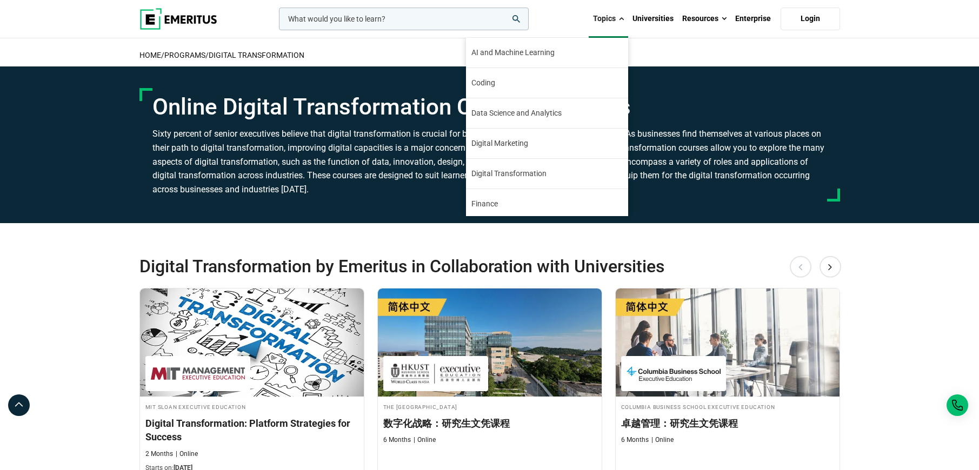 This screenshot has width=979, height=470. Describe the element at coordinates (547, 52) in the screenshot. I see `a: AI and Machine Learning` at that location.